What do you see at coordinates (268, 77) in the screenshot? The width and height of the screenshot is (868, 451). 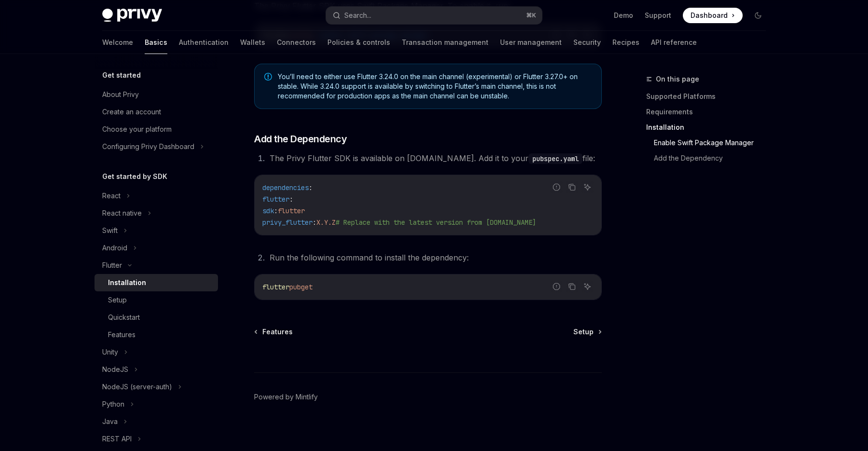 I see `svg: Note` at bounding box center [268, 77].